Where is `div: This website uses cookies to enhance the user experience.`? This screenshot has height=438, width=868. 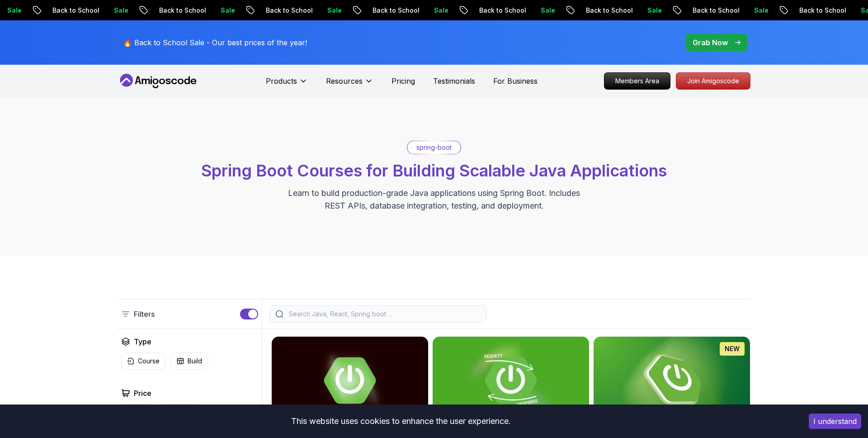 div: This website uses cookies to enhance the user experience. is located at coordinates (401, 421).